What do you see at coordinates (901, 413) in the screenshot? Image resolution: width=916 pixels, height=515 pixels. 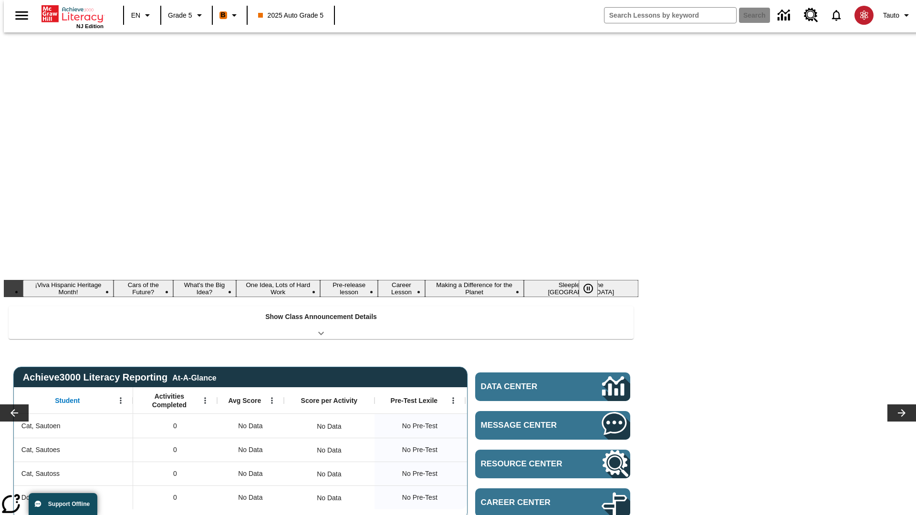 I see `button: Lesson carousel, Next` at bounding box center [901, 413].